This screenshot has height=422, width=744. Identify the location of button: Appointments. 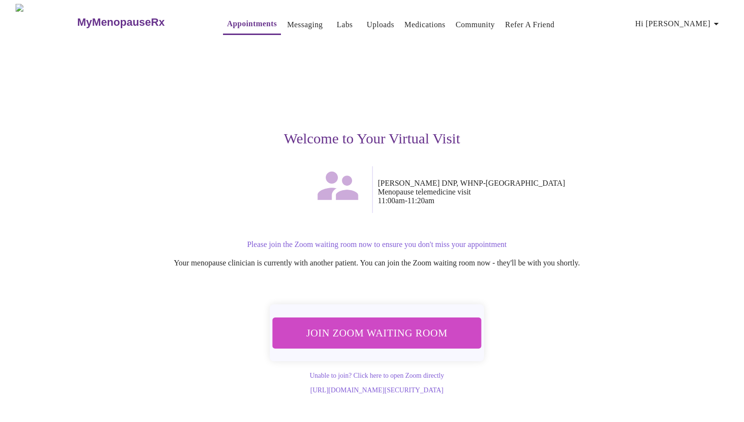
(252, 24).